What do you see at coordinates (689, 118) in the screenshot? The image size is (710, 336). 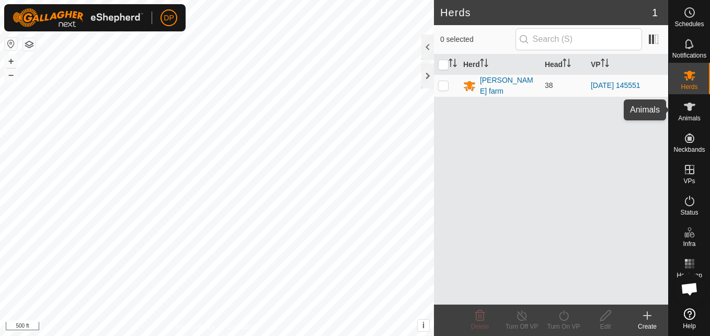 I see `span: Animals` at bounding box center [689, 118].